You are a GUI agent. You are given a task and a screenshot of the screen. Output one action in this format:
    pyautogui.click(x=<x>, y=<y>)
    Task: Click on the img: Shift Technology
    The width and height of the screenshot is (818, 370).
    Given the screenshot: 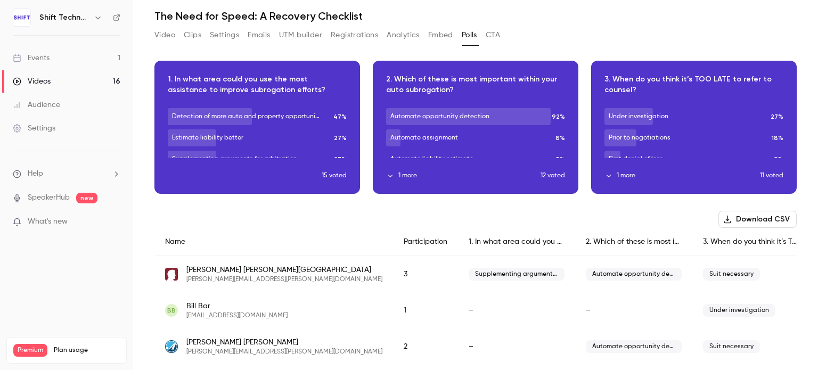 What is the action you would take?
    pyautogui.click(x=22, y=18)
    